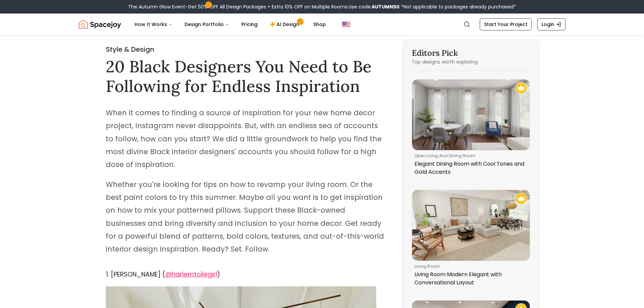 The width and height of the screenshot is (644, 308). Describe the element at coordinates (191, 275) in the screenshot. I see `span: @harlemtoilegirl` at that location.